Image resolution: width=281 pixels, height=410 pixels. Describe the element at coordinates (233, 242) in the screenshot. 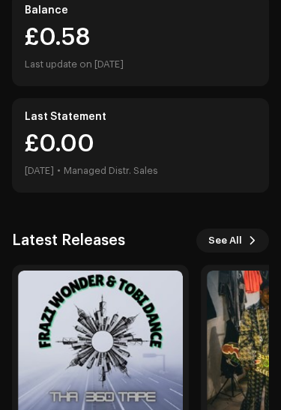

I see `button: See All` at that location.